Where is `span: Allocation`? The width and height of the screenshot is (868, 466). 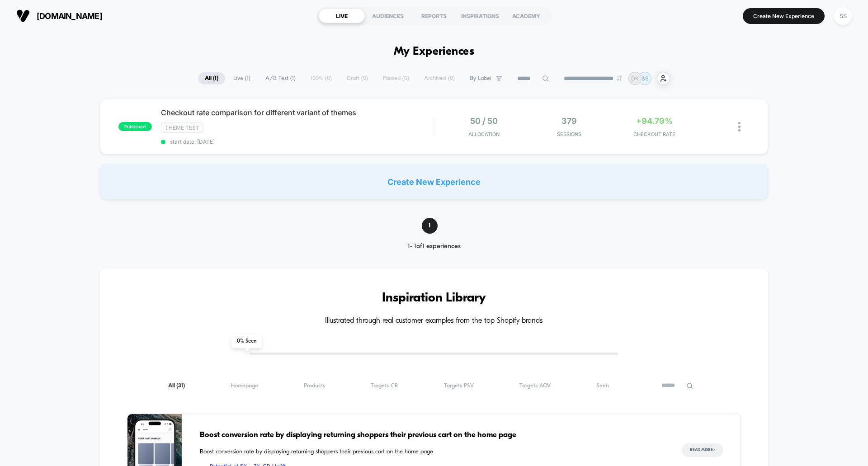
span: Allocation is located at coordinates (483, 134).